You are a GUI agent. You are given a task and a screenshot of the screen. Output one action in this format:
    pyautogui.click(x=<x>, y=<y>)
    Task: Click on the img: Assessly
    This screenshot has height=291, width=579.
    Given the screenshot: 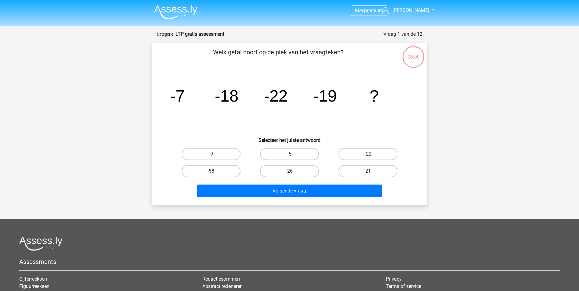 What is the action you would take?
    pyautogui.click(x=176, y=12)
    